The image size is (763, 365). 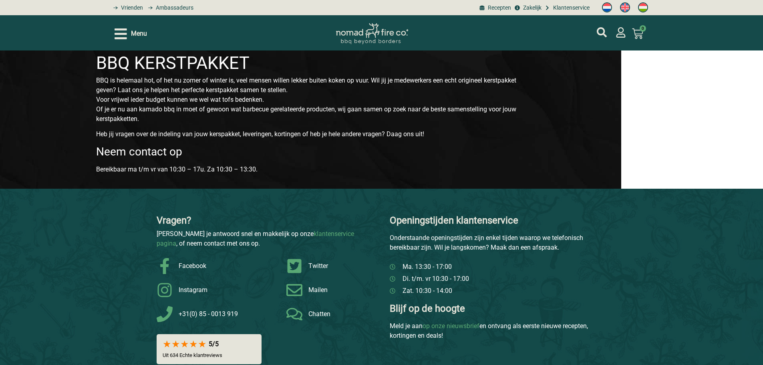 What do you see at coordinates (311, 100) in the screenshot?
I see `p: BBQ is helemaal hot, of het nu zomer of winter is, veel mensen willen lekker buiten koken op vuur...` at bounding box center [311, 100].